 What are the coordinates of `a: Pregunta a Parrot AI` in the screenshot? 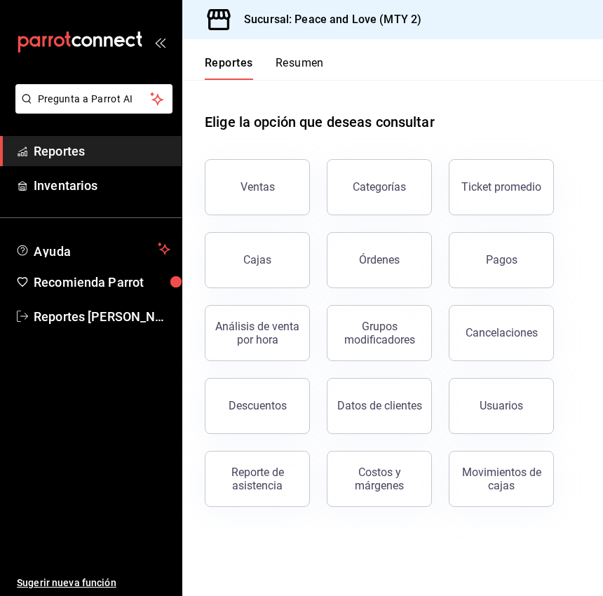 It's located at (91, 109).